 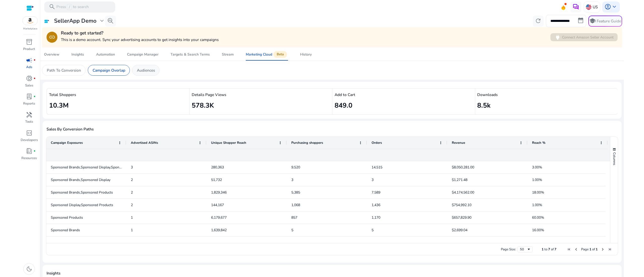 I want to click on h5: Sales By Conversion Paths, so click(x=332, y=129).